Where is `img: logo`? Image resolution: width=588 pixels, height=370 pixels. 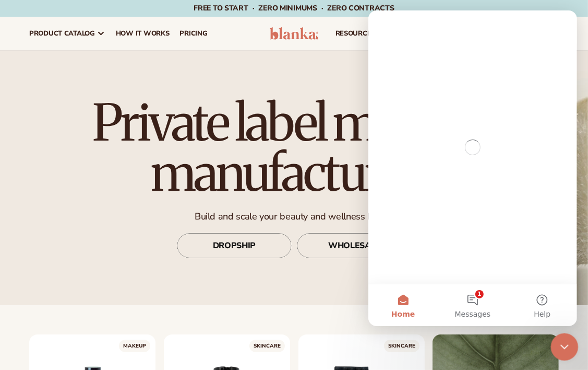 img: logo is located at coordinates (294, 34).